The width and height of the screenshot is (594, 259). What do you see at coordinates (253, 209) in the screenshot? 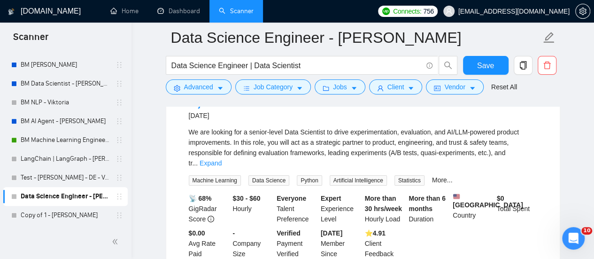
I see `div: Hourly` at bounding box center [253, 209].